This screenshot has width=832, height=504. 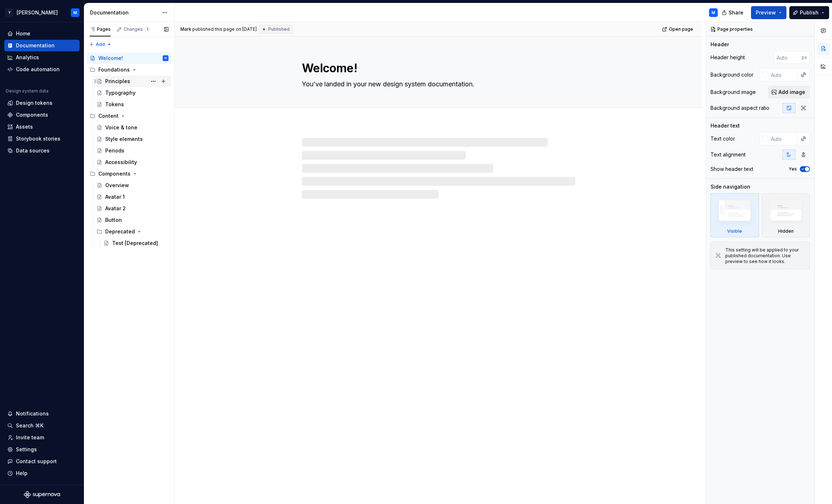 I want to click on span: Mark, so click(x=186, y=29).